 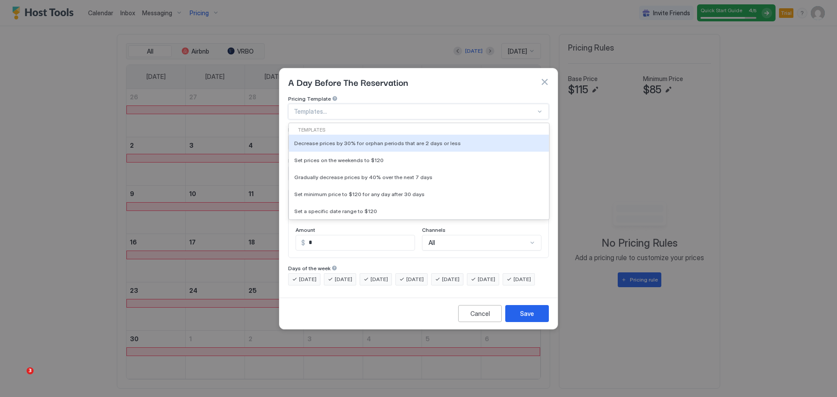 I want to click on span: Set a specific date range to $120, so click(x=336, y=211).